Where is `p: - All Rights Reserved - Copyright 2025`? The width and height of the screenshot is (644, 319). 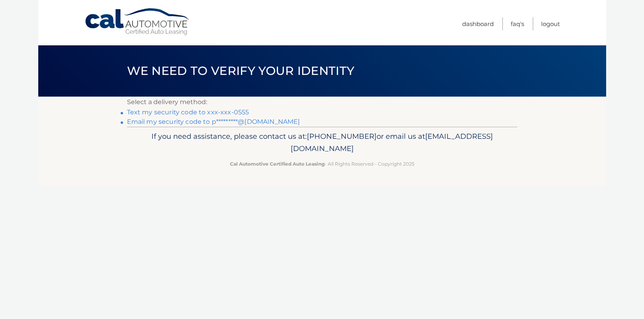
p: - All Rights Reserved - Copyright 2025 is located at coordinates (322, 164).